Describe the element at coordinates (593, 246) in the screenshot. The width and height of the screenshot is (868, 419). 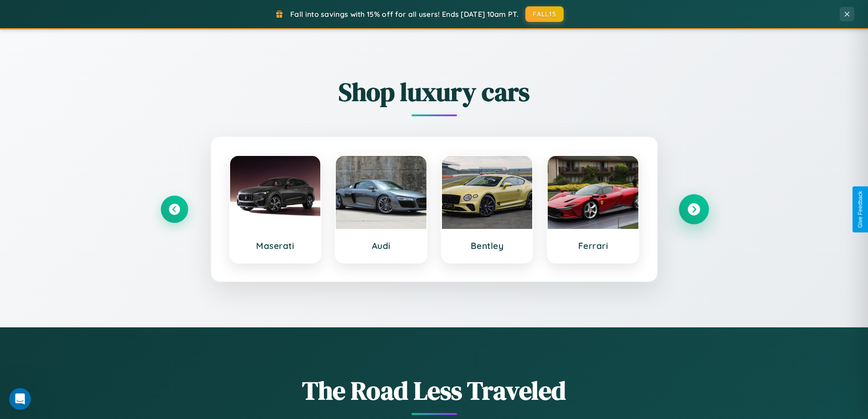
I see `h3: Ferrari` at that location.